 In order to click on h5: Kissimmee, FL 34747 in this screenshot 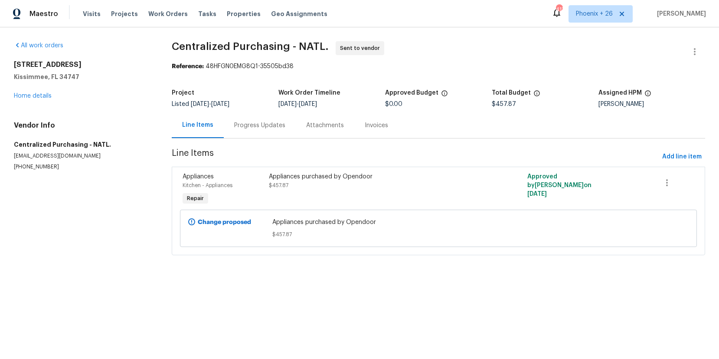, I will do `click(82, 77)`.